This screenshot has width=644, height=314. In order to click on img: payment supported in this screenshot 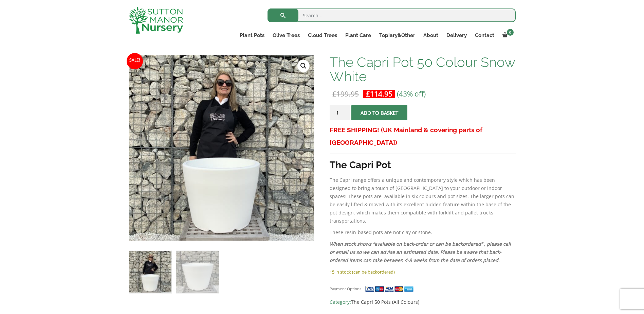, I will do `click(391, 289)`.